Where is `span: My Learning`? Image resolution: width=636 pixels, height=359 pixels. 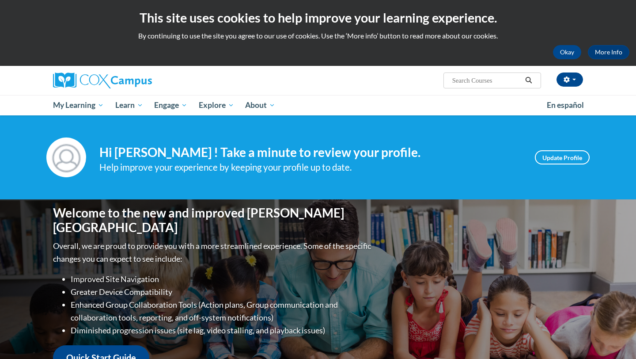 span: My Learning is located at coordinates (78, 105).